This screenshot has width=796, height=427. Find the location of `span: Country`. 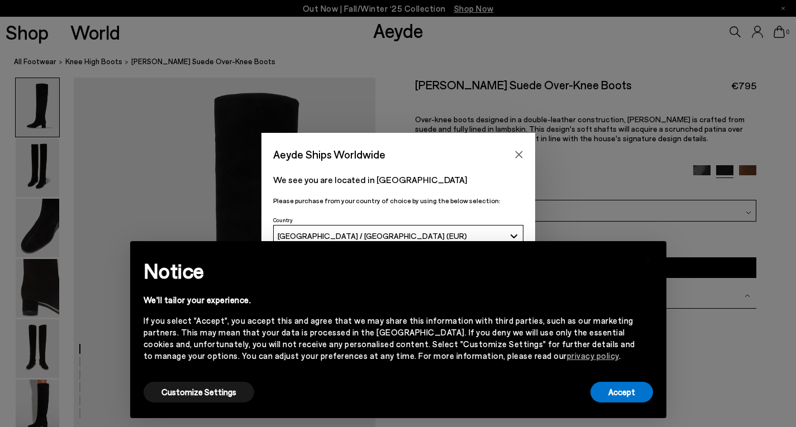

span: Country is located at coordinates (283, 220).